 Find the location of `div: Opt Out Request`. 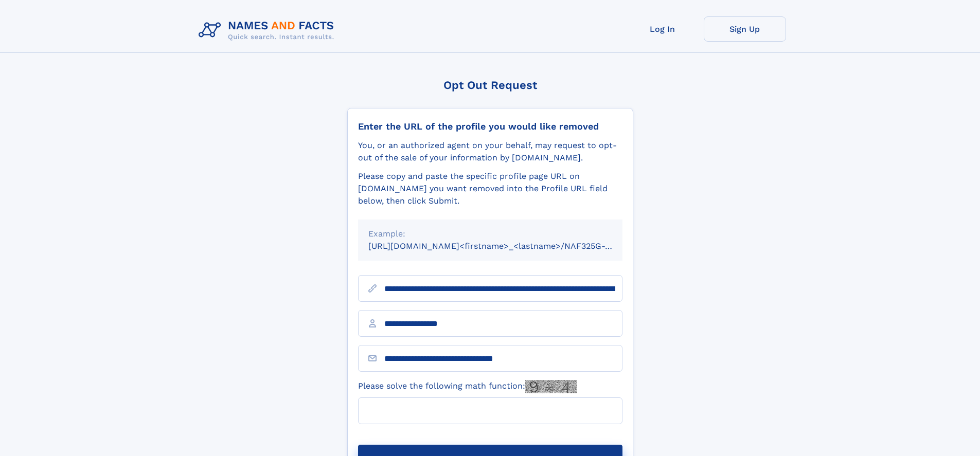

div: Opt Out Request is located at coordinates (490, 85).